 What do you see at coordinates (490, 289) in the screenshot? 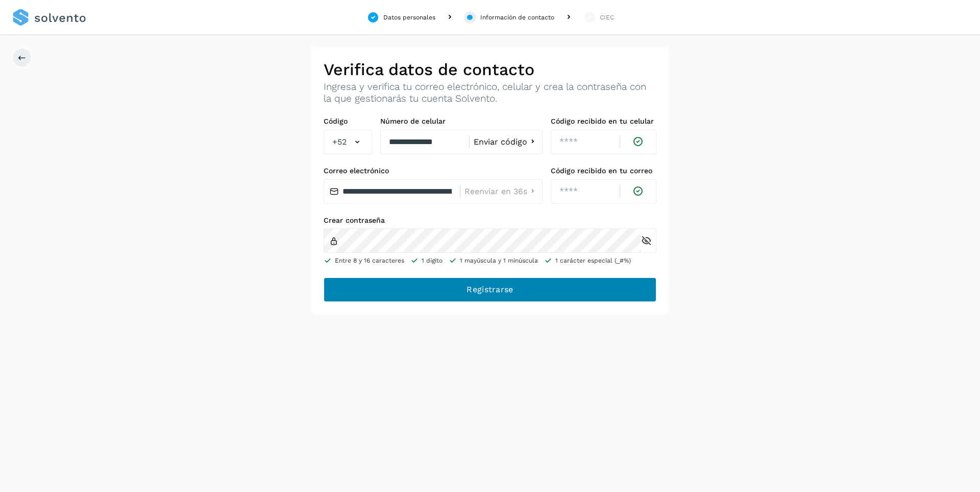
I see `button: Registrarse` at bounding box center [490, 289].